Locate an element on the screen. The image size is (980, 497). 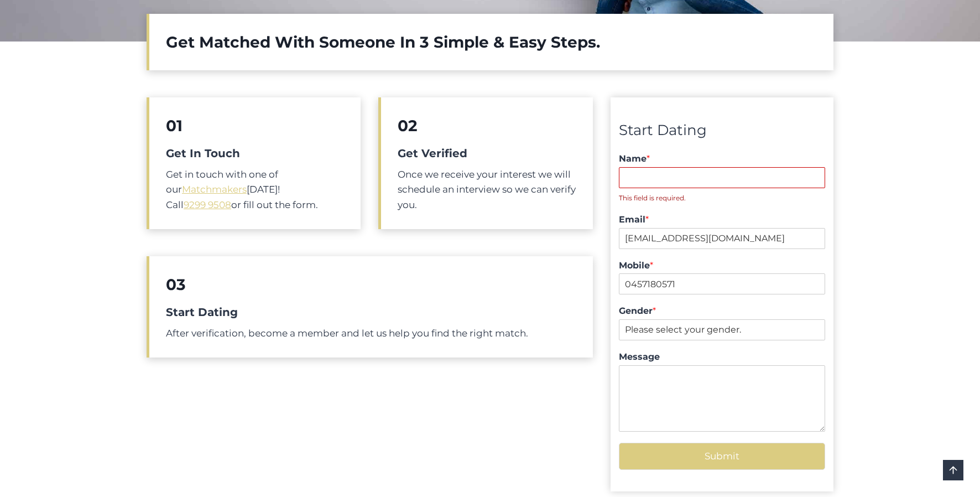
label: Email is located at coordinates (722, 220).